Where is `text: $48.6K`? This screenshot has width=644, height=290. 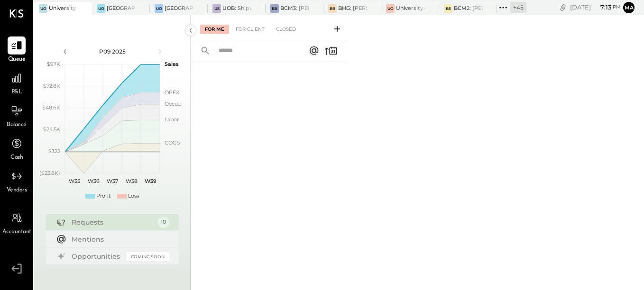
text: $48.6K is located at coordinates (51, 107).